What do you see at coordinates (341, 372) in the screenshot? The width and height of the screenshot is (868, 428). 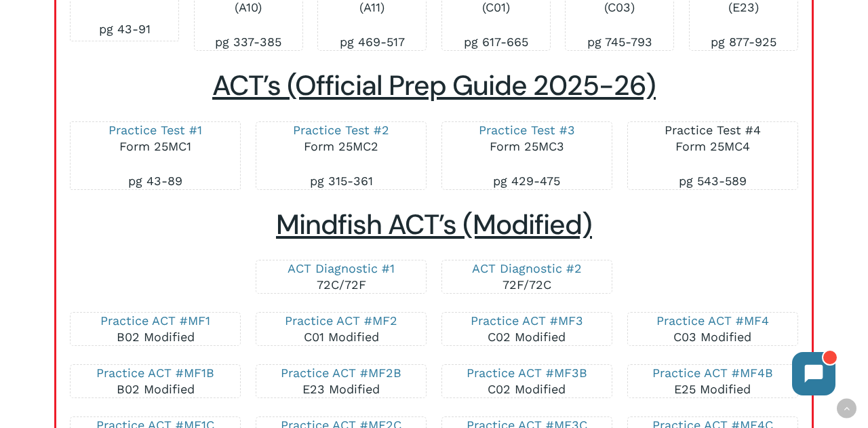 I see `a: Practice ACT #MF2B` at bounding box center [341, 372].